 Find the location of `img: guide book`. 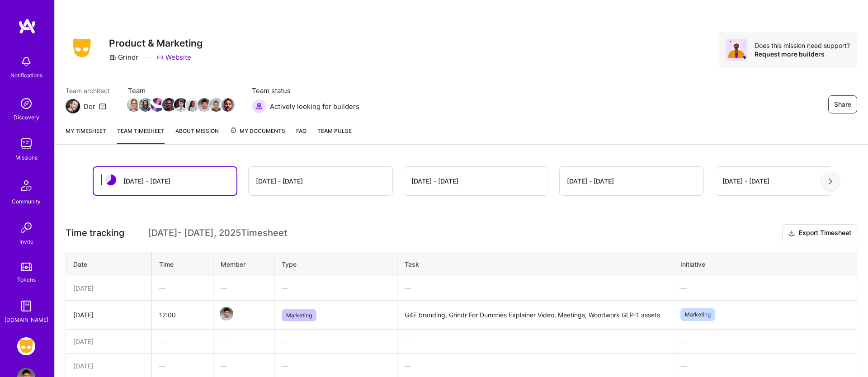

img: guide book is located at coordinates (26, 306).